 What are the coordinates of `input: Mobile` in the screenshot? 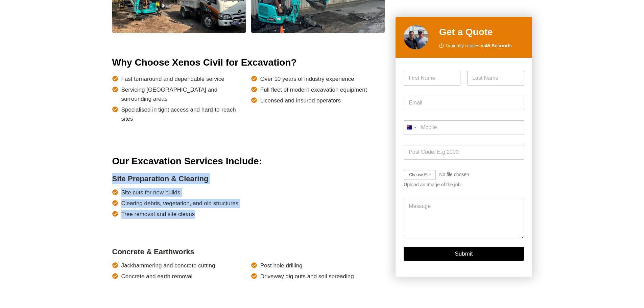 It's located at (464, 128).